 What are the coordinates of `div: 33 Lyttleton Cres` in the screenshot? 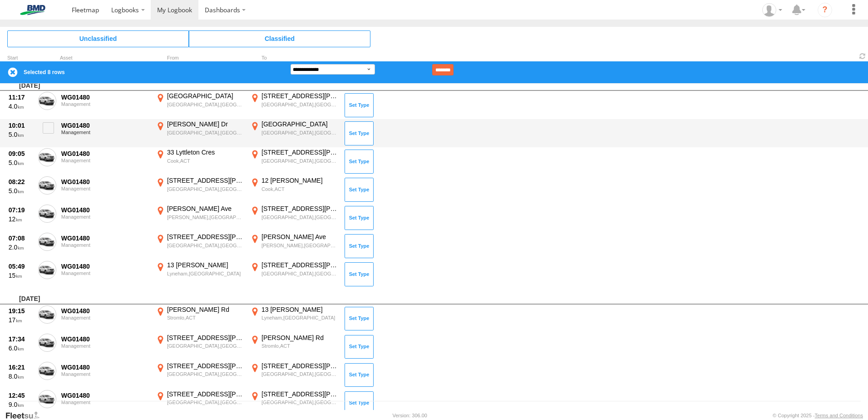 It's located at (205, 152).